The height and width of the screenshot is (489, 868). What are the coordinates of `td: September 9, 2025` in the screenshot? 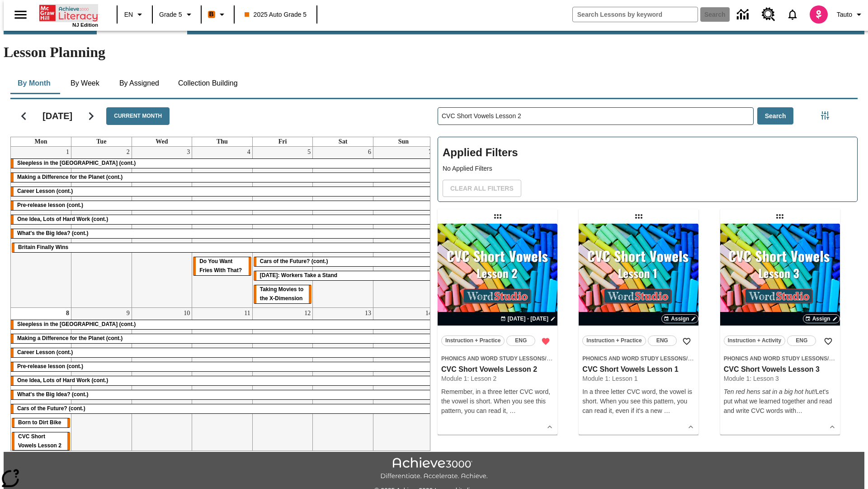 It's located at (102, 380).